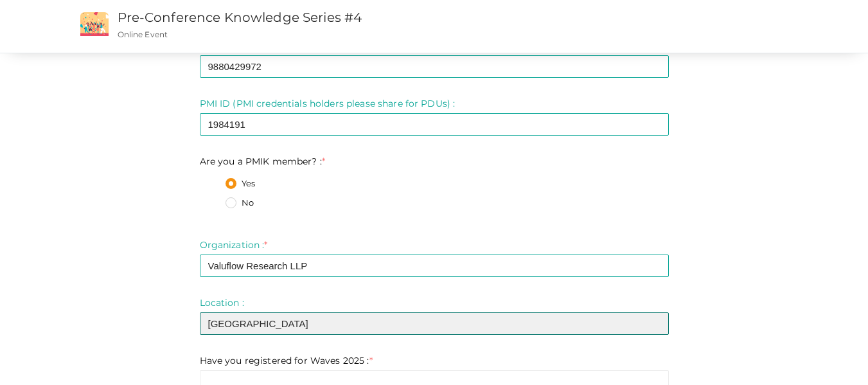 Image resolution: width=868 pixels, height=385 pixels. Describe the element at coordinates (239, 18) in the screenshot. I see `a: Pre-Conference Knowledge Series #4` at that location.